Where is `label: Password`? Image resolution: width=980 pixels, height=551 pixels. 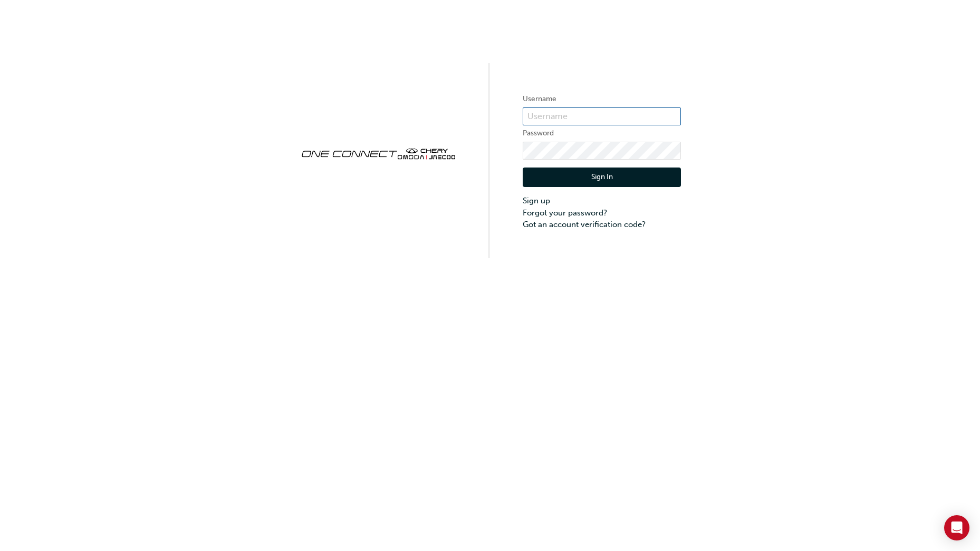 label: Password is located at coordinates (602, 133).